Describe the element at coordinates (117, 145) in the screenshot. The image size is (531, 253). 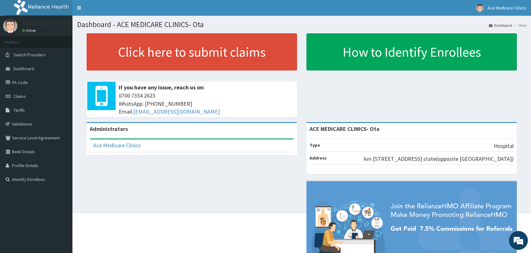
I see `a: Ace Medicare Clinics` at that location.